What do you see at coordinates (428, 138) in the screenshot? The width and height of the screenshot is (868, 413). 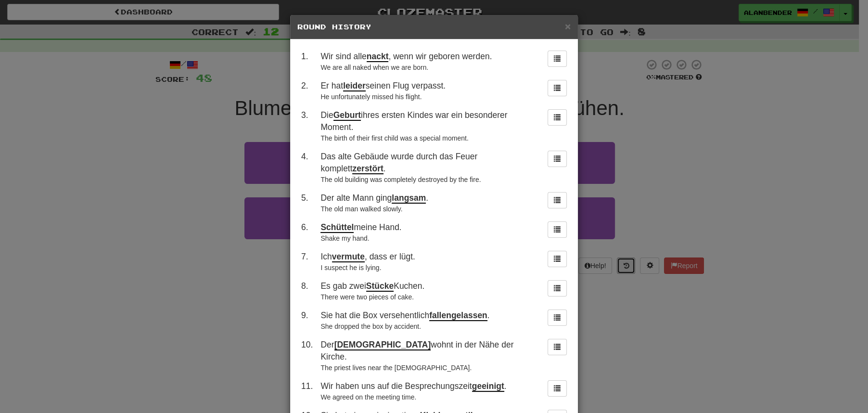 I see `div: The birth of their first child was a special moment.` at bounding box center [428, 138].